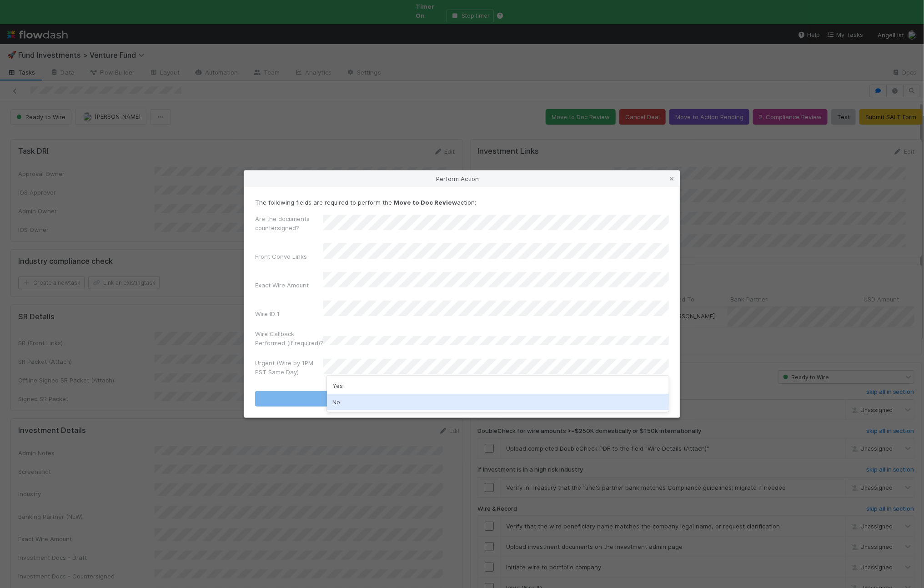  I want to click on p: The following fields are required to perform the action:, so click(462, 203).